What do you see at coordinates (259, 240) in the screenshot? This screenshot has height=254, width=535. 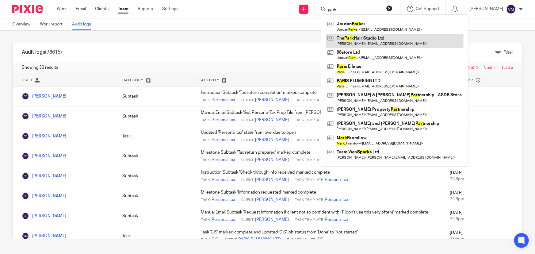 I see `a: PARIS PLUMBING LTD` at bounding box center [259, 240].